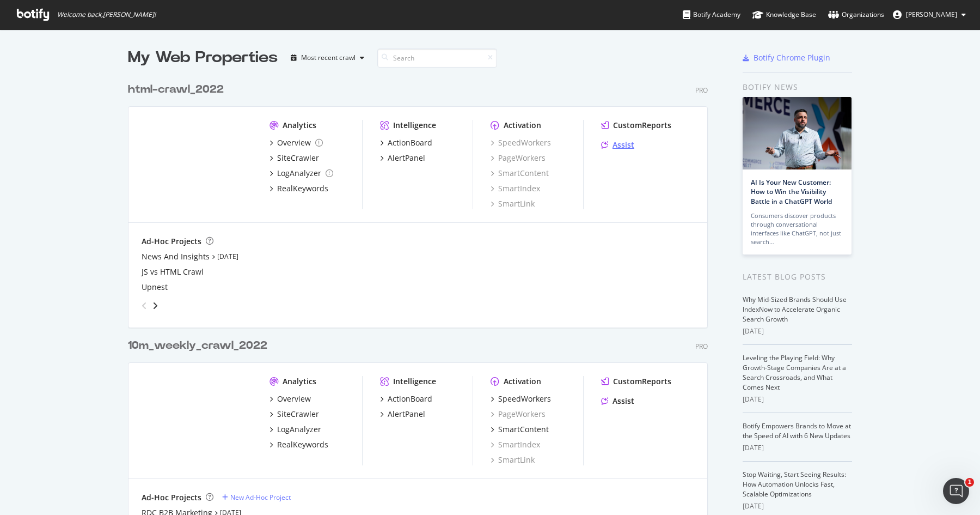 Image resolution: width=980 pixels, height=515 pixels. Describe the element at coordinates (795, 309) in the screenshot. I see `a: Why Mid-Sized Brands Should Use IndexNow to Accelerate Organic Search Growth` at that location.